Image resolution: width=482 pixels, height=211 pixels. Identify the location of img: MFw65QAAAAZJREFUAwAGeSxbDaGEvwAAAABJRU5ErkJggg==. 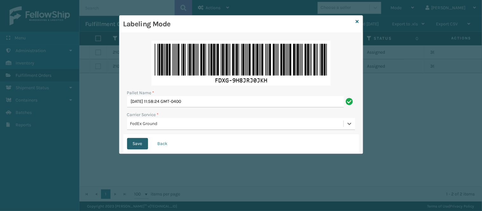
(241, 63).